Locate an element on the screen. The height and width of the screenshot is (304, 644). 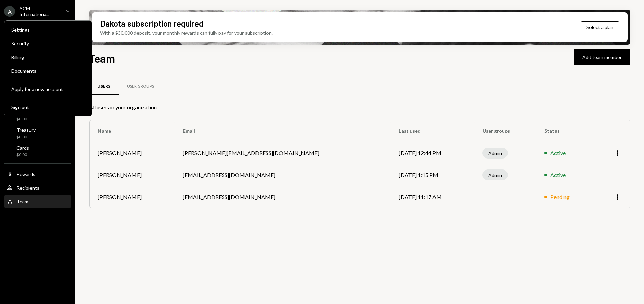
div: Cards is located at coordinates (23, 148).